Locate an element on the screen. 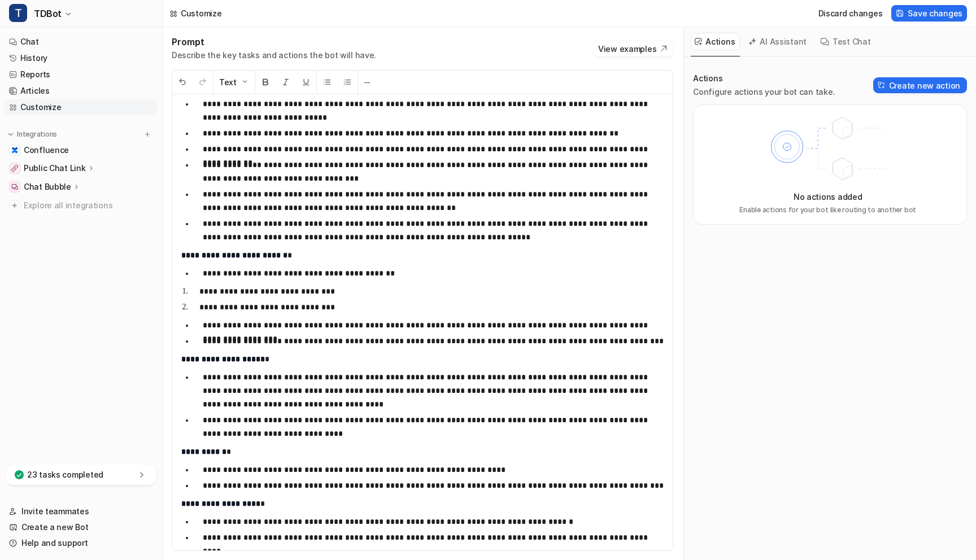 The width and height of the screenshot is (976, 560). img: Unordered List is located at coordinates (327, 82).